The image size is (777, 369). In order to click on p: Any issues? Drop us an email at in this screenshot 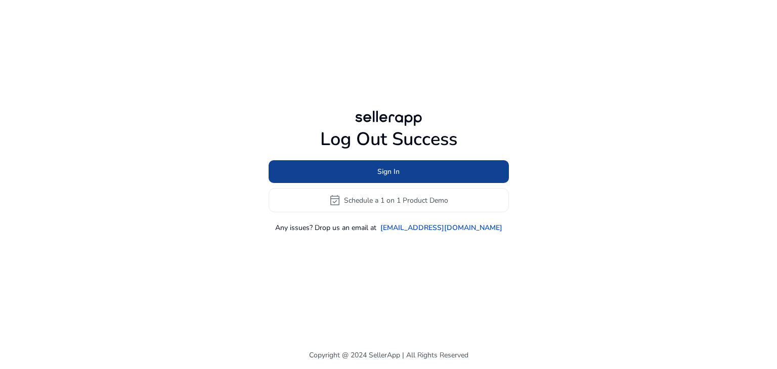, I will do `click(326, 228)`.